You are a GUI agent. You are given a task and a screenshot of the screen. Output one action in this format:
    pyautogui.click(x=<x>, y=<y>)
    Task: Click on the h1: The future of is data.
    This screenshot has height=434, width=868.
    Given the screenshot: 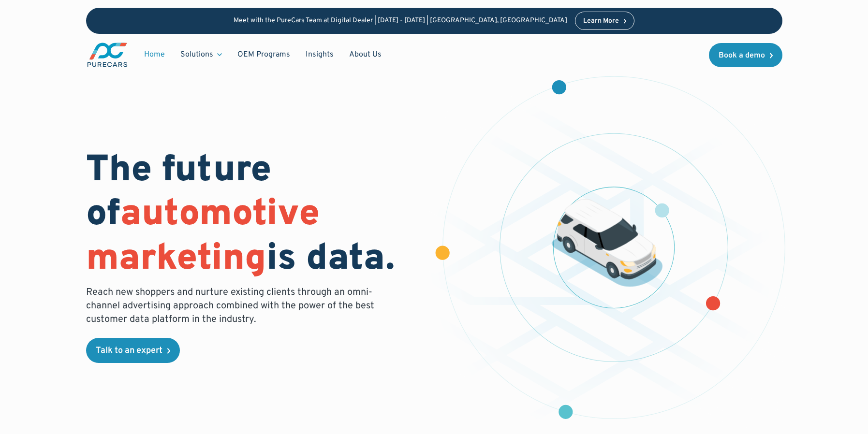 What is the action you would take?
    pyautogui.click(x=254, y=216)
    